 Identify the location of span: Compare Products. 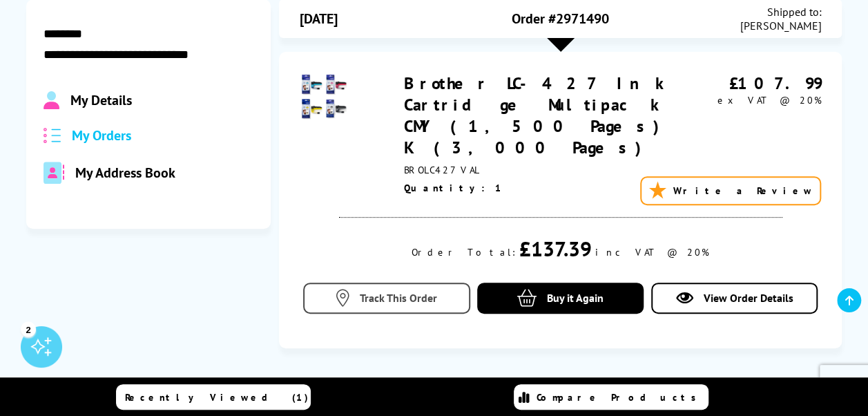
(620, 398).